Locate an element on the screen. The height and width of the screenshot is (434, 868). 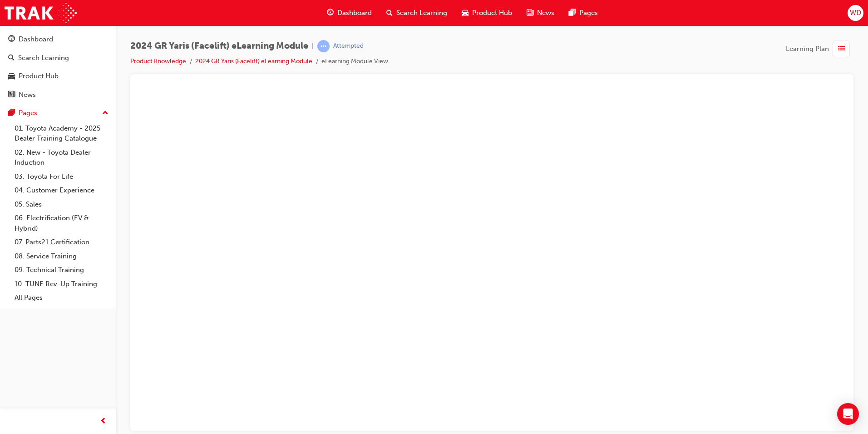
button: Pages is located at coordinates (58, 112).